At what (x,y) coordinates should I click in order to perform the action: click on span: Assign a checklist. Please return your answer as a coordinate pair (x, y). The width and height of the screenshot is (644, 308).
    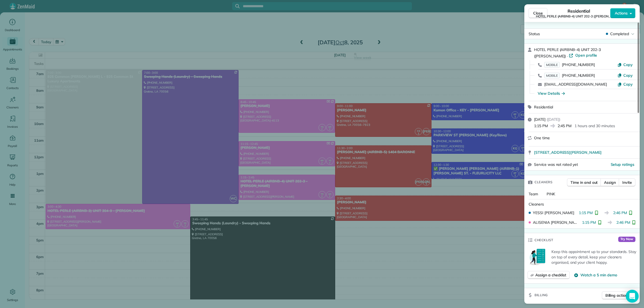
    Looking at the image, I should click on (551, 275).